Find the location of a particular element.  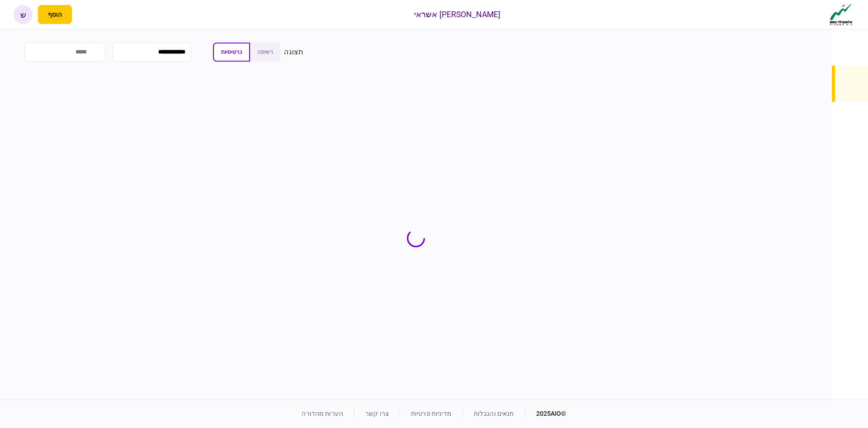

a: הערות מהדורה is located at coordinates (323, 413).